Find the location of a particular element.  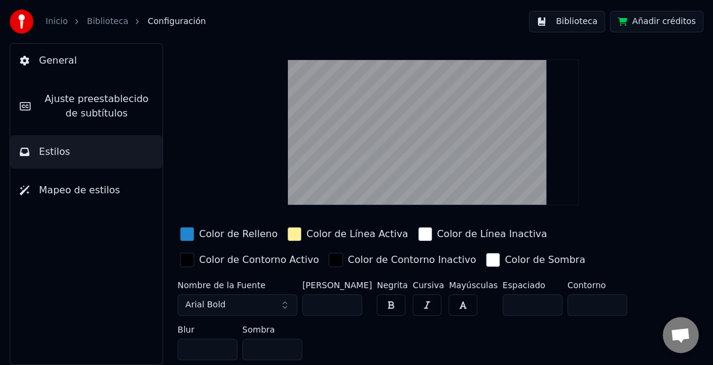

span: Estilos is located at coordinates (55, 152).